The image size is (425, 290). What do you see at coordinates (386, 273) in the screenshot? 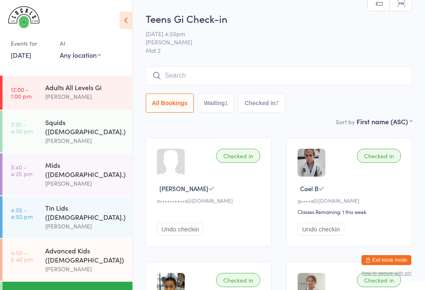
I see `button: how to secure with pin` at bounding box center [386, 273].